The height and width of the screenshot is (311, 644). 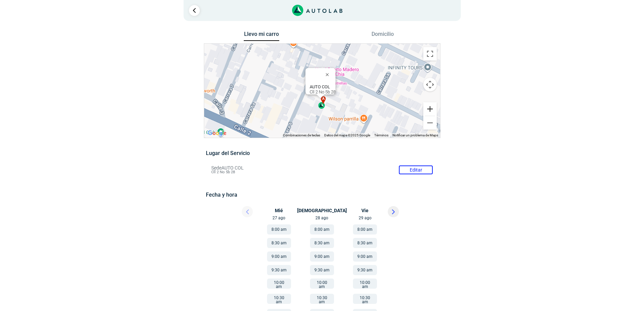 I want to click on h5: Lugar del Servicio, so click(x=322, y=153).